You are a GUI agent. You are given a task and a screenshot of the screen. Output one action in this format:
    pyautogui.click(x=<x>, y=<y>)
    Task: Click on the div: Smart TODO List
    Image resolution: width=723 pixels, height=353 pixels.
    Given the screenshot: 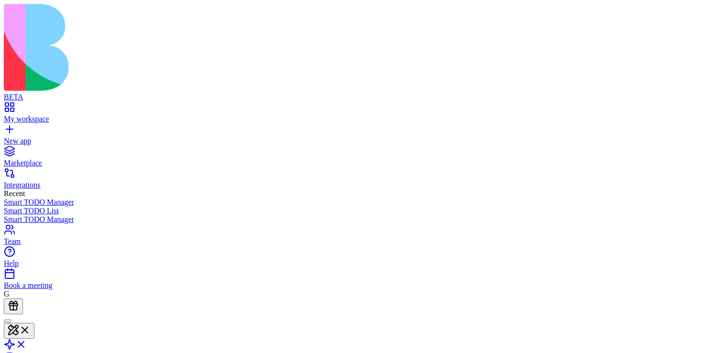 What is the action you would take?
    pyautogui.click(x=362, y=211)
    